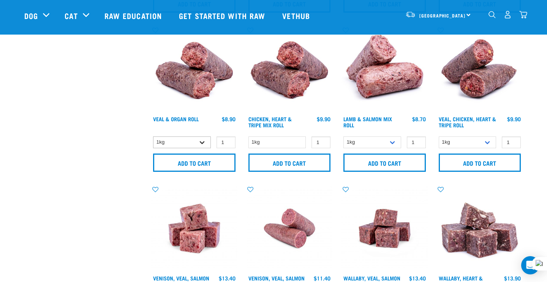  What do you see at coordinates (467, 122) in the screenshot?
I see `a: Veal, Chicken, Heart & Tripe Roll` at bounding box center [467, 122].